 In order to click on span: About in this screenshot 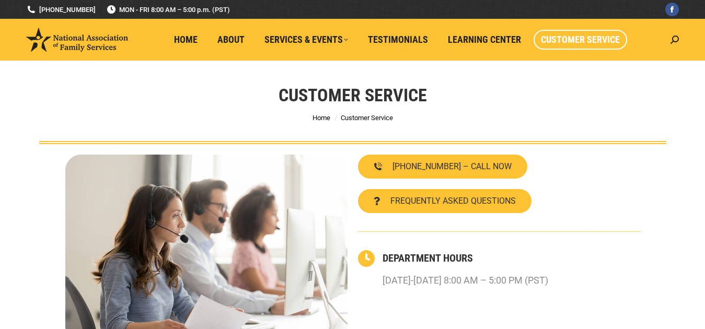, I will do `click(231, 40)`.